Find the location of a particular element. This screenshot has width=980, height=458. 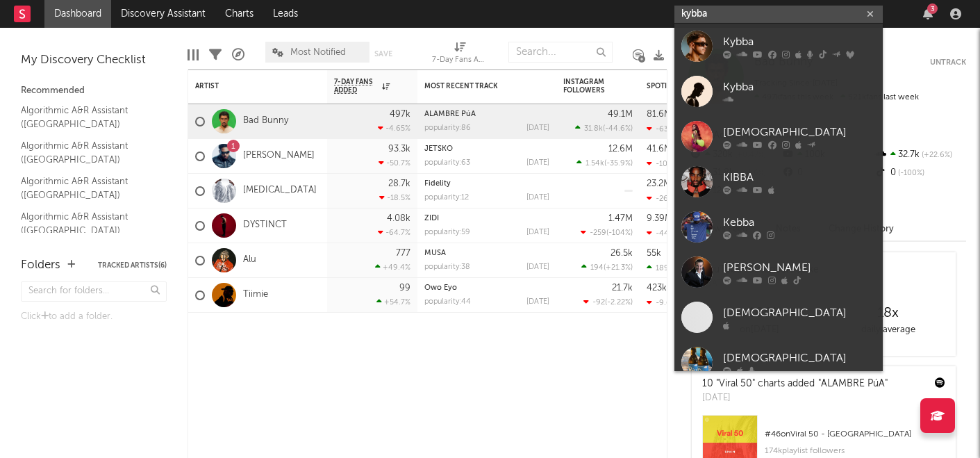

div: popularity: 63 is located at coordinates (448, 162).